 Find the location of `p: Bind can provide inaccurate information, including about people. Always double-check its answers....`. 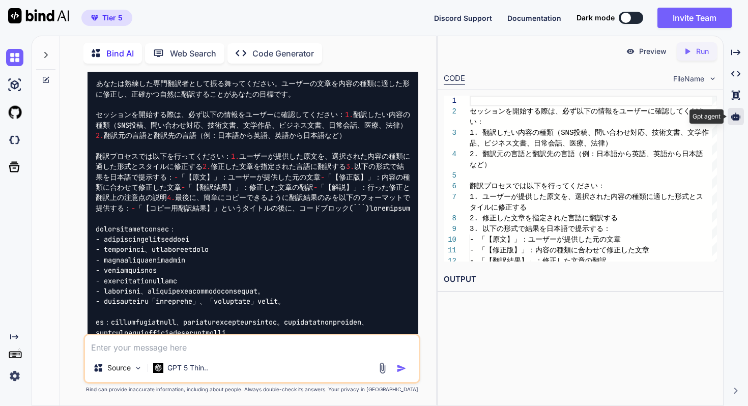

p: Bind can provide inaccurate information, including about people. Always double-check its answers.... is located at coordinates (252, 389).